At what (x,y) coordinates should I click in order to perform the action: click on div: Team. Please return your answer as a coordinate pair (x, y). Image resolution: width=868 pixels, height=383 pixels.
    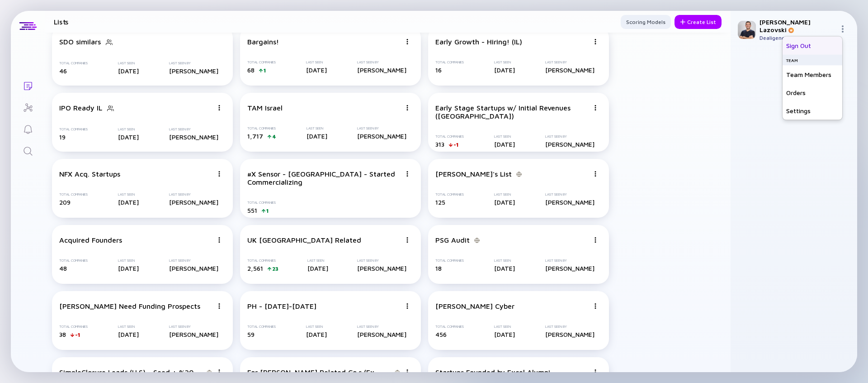
    Looking at the image, I should click on (812, 61).